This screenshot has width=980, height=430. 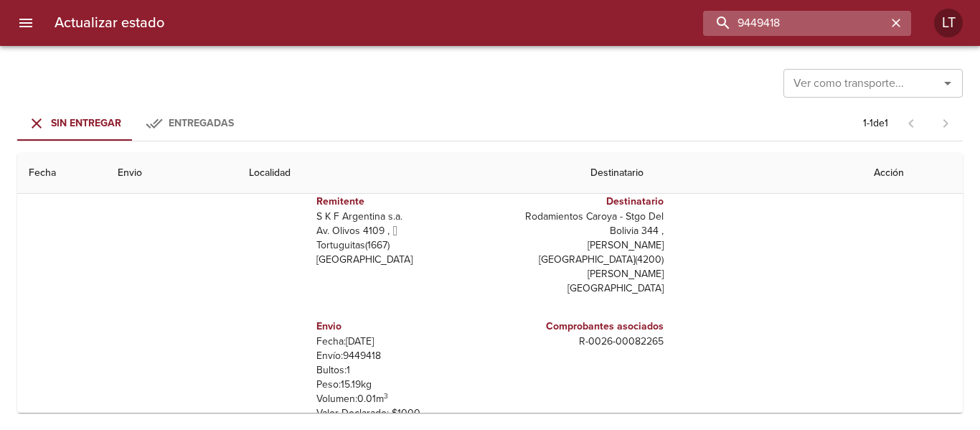 What do you see at coordinates (171, 173) in the screenshot?
I see `th: Envio` at bounding box center [171, 173].